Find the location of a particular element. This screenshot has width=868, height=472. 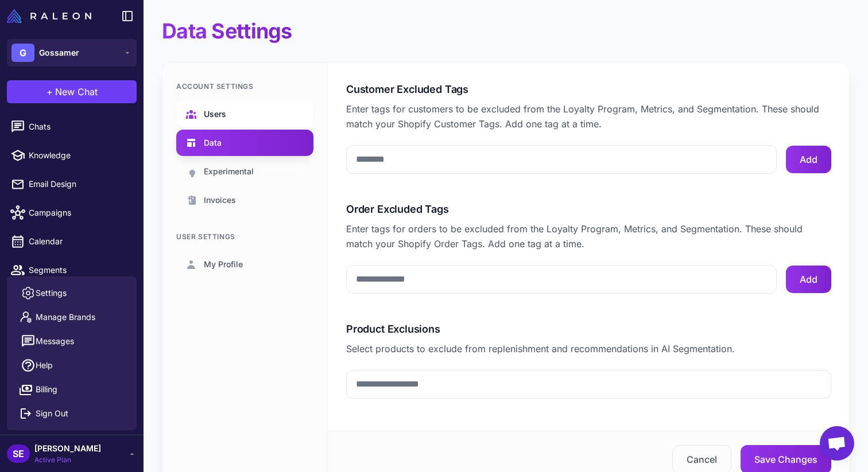

a: Raleon Logo is located at coordinates (51, 16).